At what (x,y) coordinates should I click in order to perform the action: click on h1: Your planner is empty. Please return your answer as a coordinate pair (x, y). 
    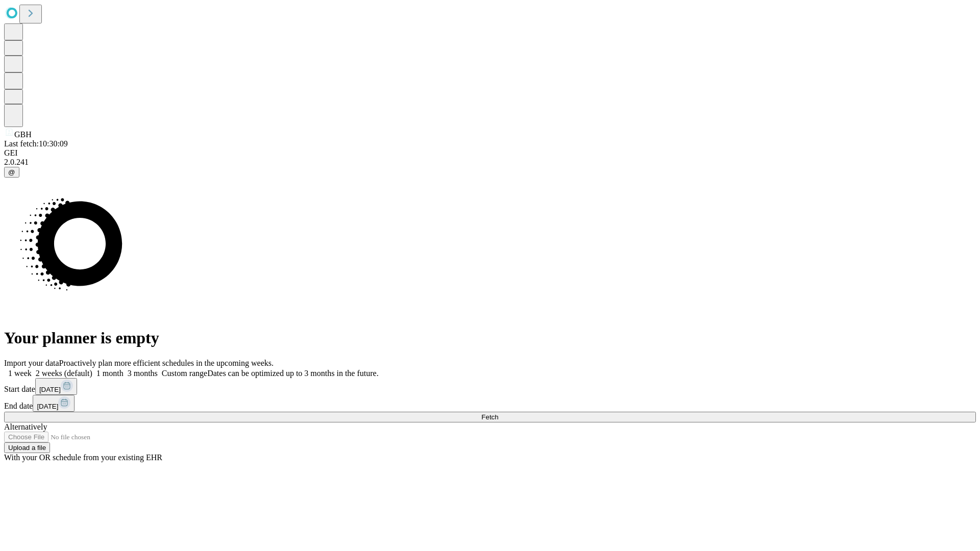
    Looking at the image, I should click on (490, 338).